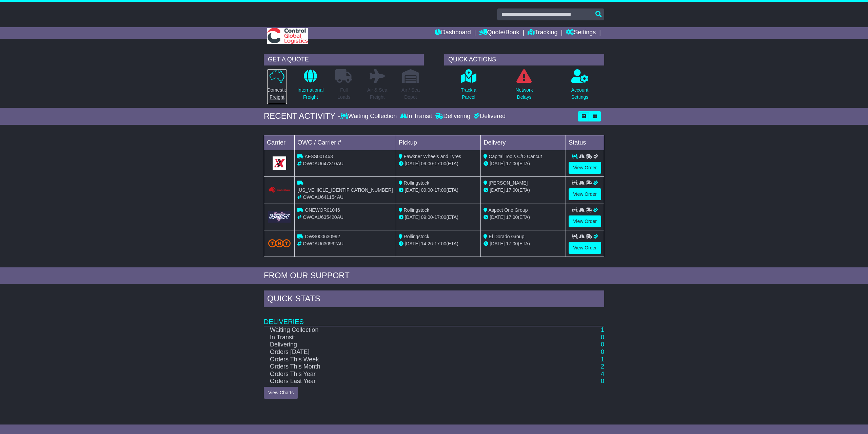 Image resolution: width=868 pixels, height=434 pixels. I want to click on span: Aspect One Group, so click(508, 210).